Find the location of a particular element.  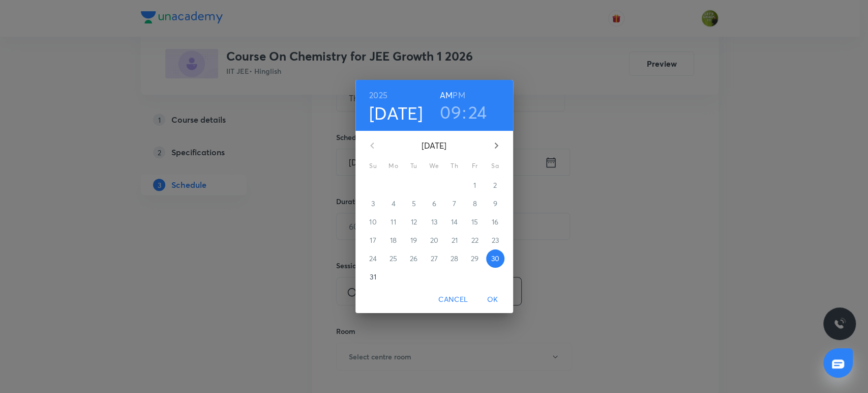

button: AM is located at coordinates (446, 95).